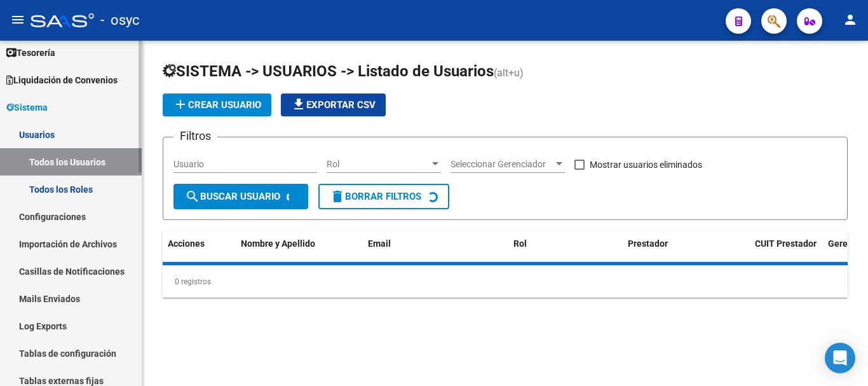  What do you see at coordinates (337, 197) in the screenshot?
I see `mat-icon: delete` at bounding box center [337, 197].